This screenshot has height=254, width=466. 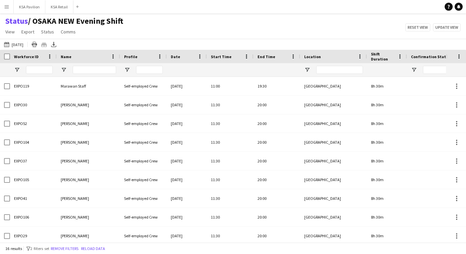 What do you see at coordinates (266, 56) in the screenshot?
I see `span: End Time` at bounding box center [266, 56].